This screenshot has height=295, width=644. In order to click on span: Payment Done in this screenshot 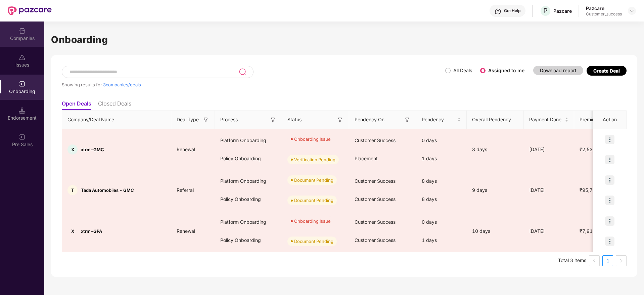, I will do `click(546, 120)`.